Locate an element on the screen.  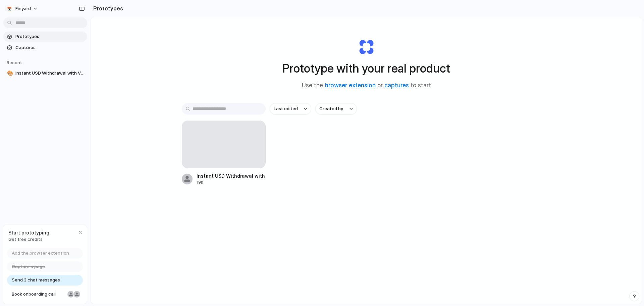
h1: Prototype with your real product is located at coordinates (366, 68).